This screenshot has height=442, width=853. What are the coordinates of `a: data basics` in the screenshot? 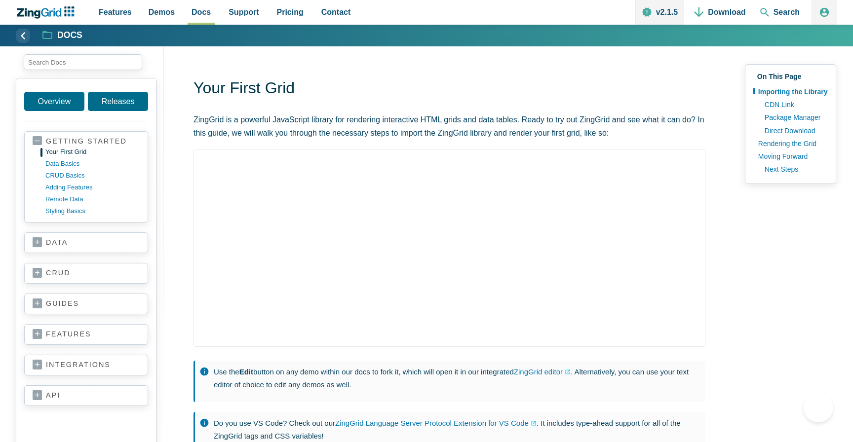 It's located at (92, 164).